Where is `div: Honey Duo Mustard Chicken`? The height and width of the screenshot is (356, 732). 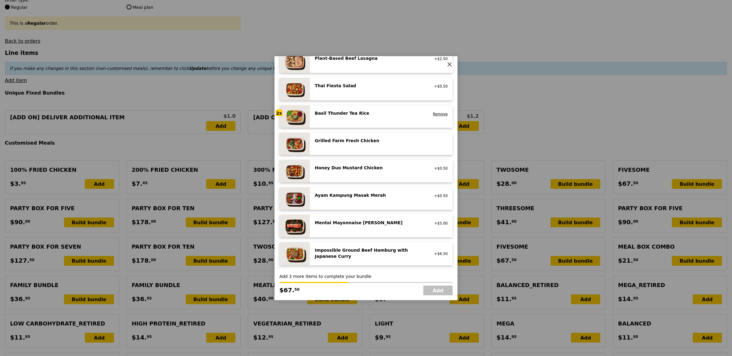
div: Honey Duo Mustard Chicken is located at coordinates (369, 168).